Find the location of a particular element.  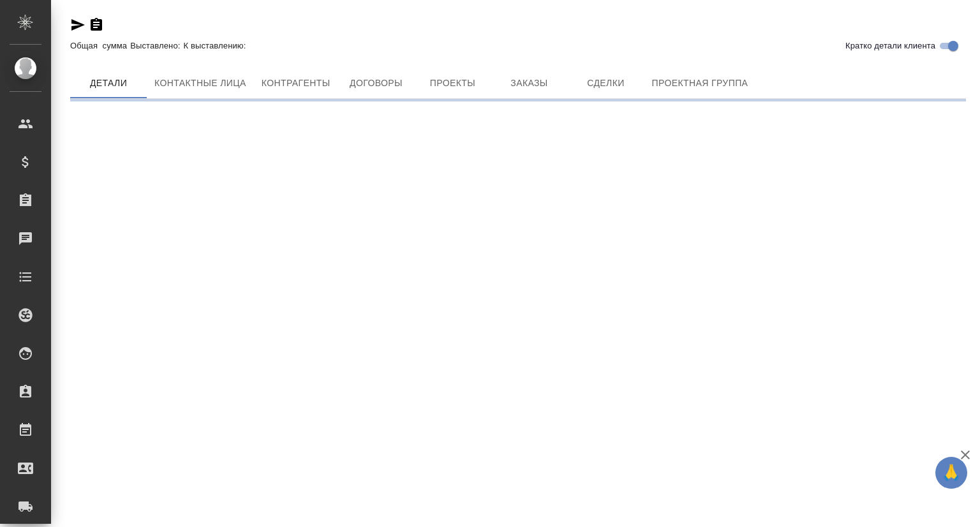

span: Детали is located at coordinates (108, 83).